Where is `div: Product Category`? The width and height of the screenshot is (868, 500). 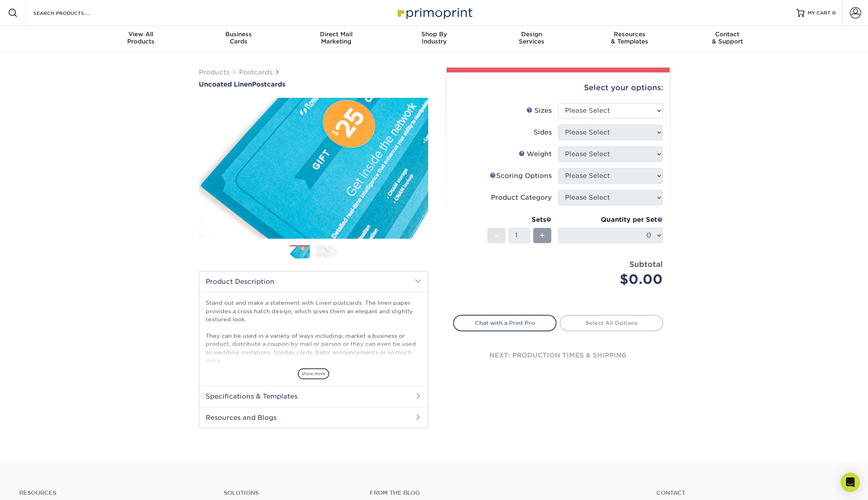
div: Product Category is located at coordinates (521, 198).